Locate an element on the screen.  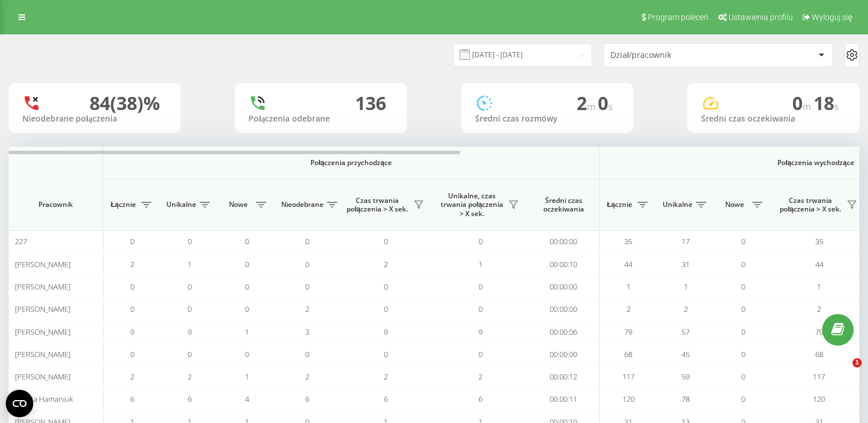
span: 57 is located at coordinates (685, 332).